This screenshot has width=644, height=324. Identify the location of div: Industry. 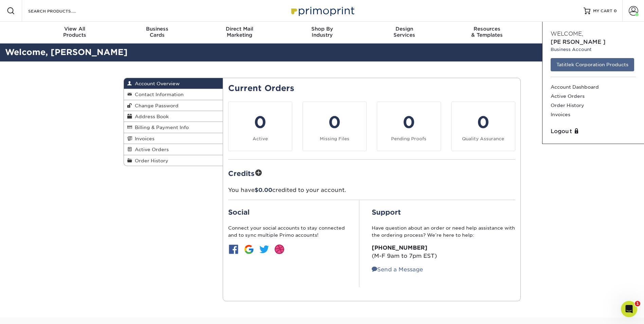
(322, 32).